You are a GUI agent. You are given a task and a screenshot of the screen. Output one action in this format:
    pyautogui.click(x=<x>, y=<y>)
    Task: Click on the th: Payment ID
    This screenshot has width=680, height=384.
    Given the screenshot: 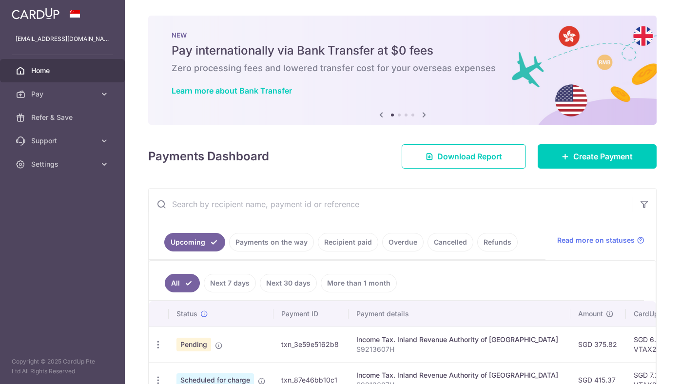 What is the action you would take?
    pyautogui.click(x=311, y=314)
    